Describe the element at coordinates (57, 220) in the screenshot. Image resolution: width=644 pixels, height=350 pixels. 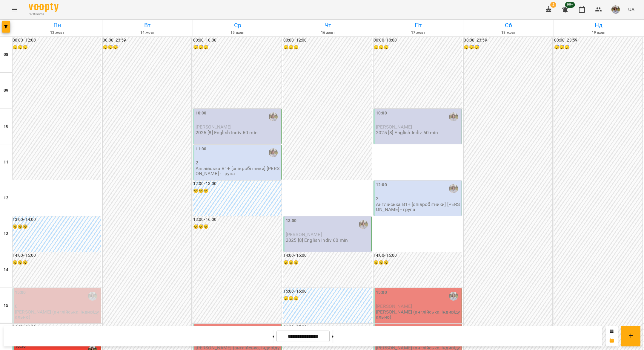
I see `h6: 13:00 - 14:00` at that location.